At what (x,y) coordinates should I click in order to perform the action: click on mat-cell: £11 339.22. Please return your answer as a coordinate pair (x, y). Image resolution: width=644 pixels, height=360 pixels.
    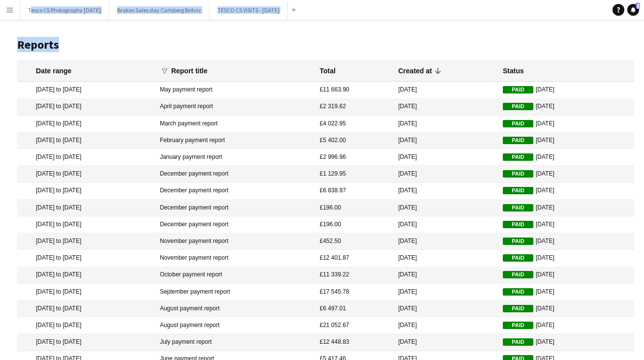
    Looking at the image, I should click on (354, 276).